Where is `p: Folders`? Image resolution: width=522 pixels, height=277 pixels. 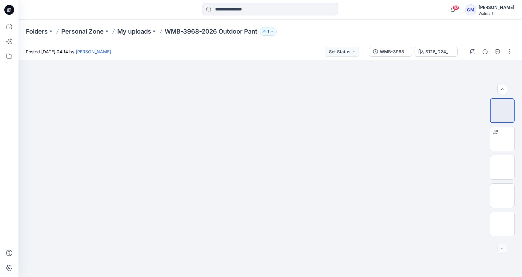 p: Folders is located at coordinates (37, 31).